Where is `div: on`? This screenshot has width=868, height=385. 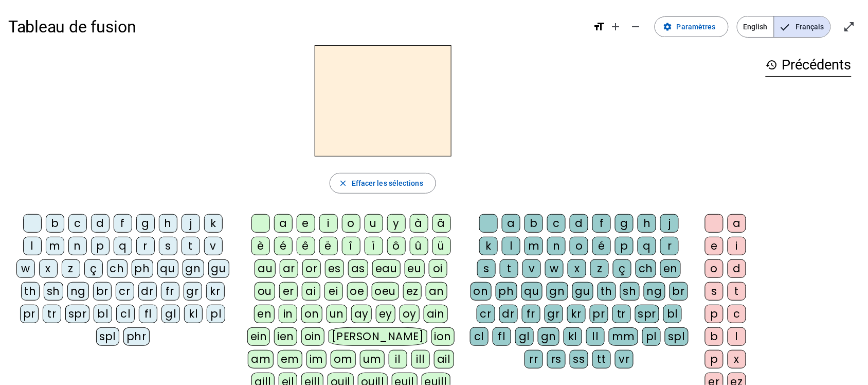
div: on is located at coordinates (312, 314).